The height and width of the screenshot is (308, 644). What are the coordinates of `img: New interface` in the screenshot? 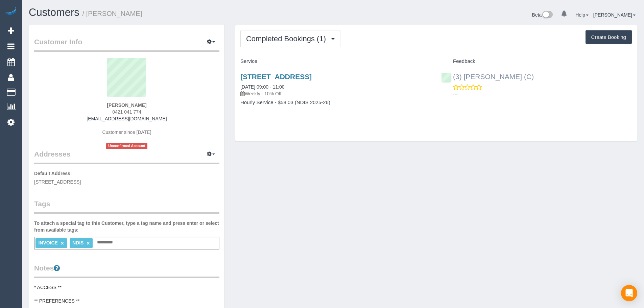 It's located at (547, 15).